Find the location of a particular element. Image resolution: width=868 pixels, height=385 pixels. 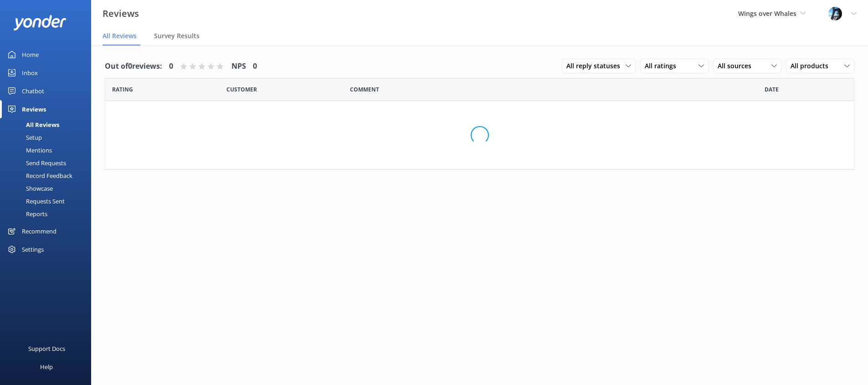

div: Mentions is located at coordinates (29, 150).